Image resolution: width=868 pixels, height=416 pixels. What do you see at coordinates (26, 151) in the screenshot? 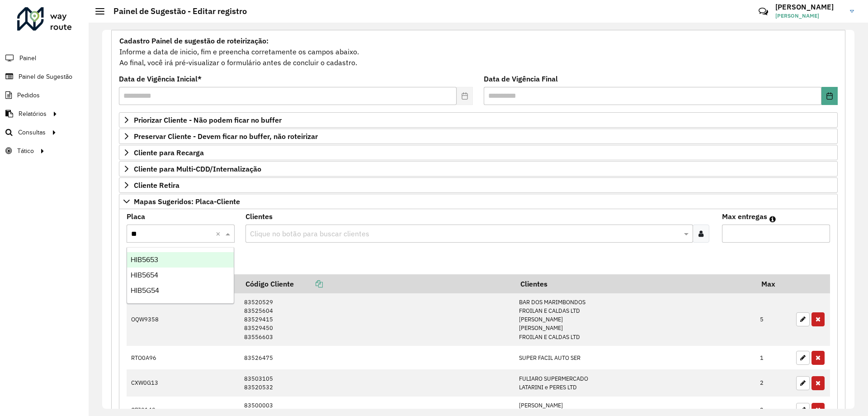
I see `span: Tático` at bounding box center [26, 151].